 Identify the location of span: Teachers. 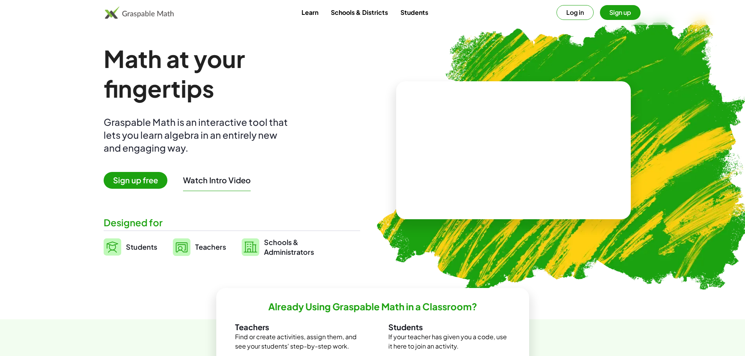
(211, 247).